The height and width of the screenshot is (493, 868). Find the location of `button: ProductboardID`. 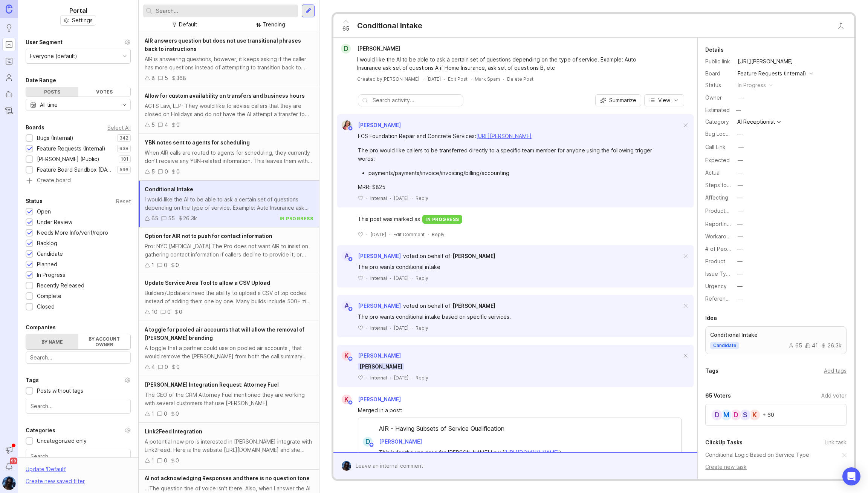

button: ProductboardID is located at coordinates (741, 211).